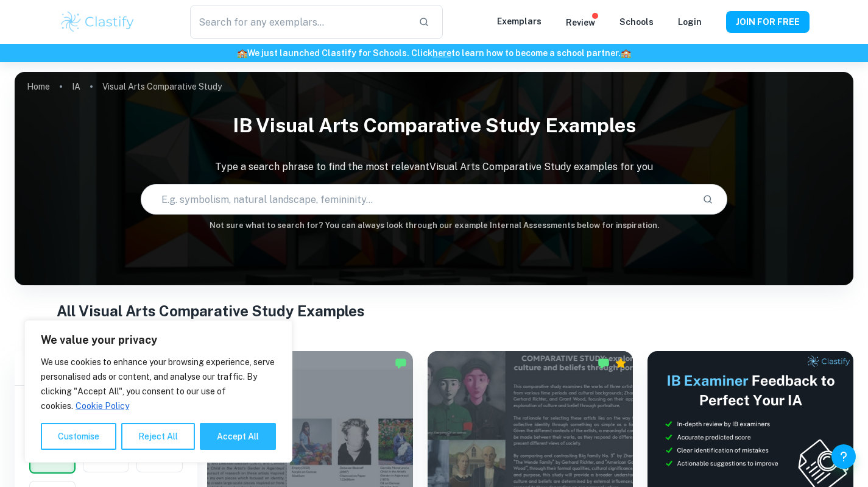  What do you see at coordinates (442, 53) in the screenshot?
I see `a: here` at bounding box center [442, 53].